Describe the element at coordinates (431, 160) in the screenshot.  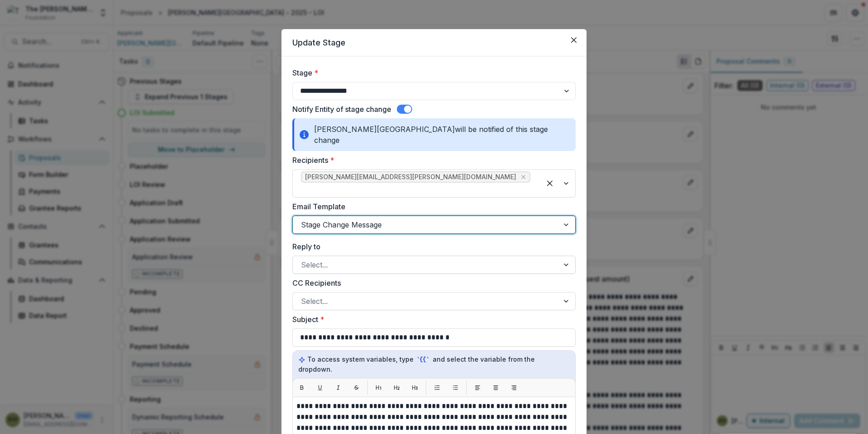
I see `label: Recipients` at that location.